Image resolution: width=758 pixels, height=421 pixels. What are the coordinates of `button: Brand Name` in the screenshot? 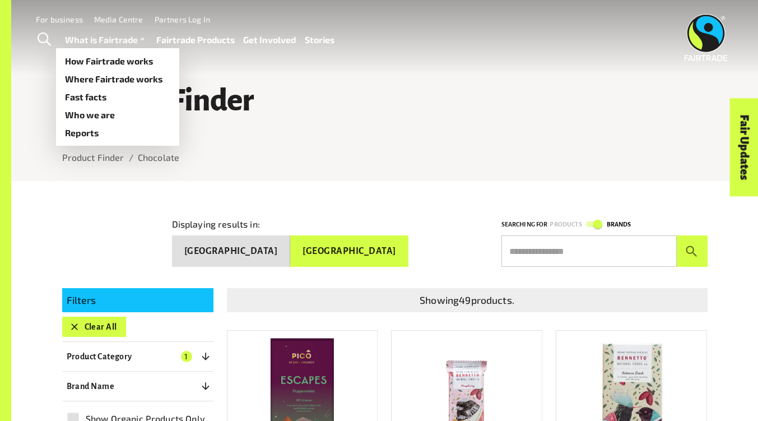 It's located at (138, 386).